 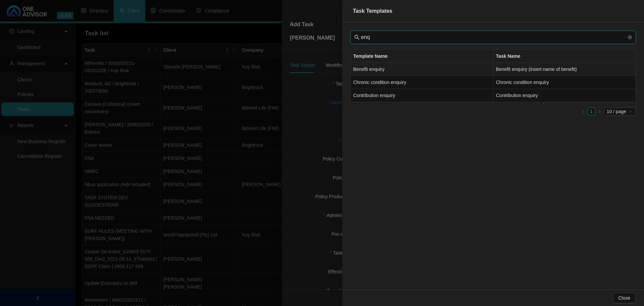 I want to click on span: left, so click(x=584, y=112).